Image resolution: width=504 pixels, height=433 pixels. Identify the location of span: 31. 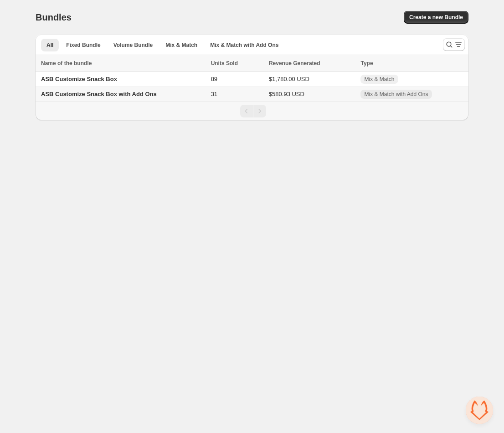
(214, 94).